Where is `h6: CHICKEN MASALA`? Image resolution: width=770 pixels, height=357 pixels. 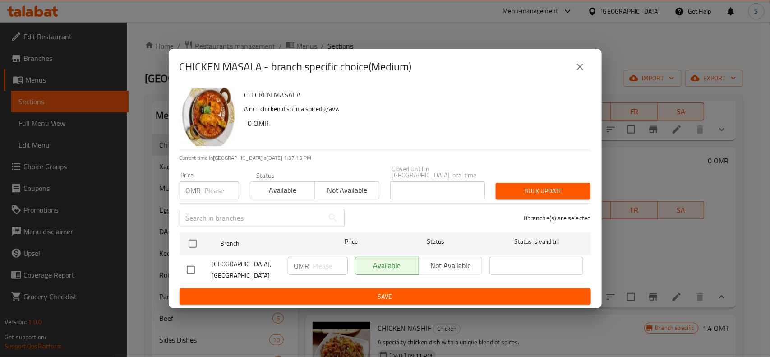 h6: CHICKEN MASALA is located at coordinates (414, 95).